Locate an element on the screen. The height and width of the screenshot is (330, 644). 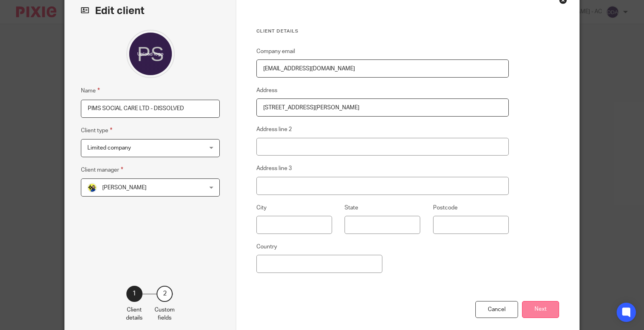
label: Client manager is located at coordinates (102, 169).